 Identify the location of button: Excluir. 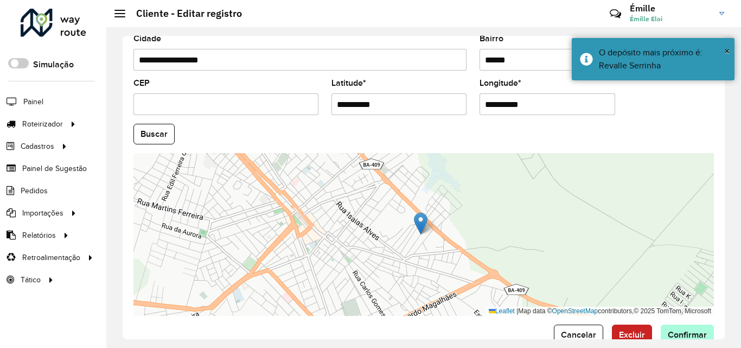
(632, 335).